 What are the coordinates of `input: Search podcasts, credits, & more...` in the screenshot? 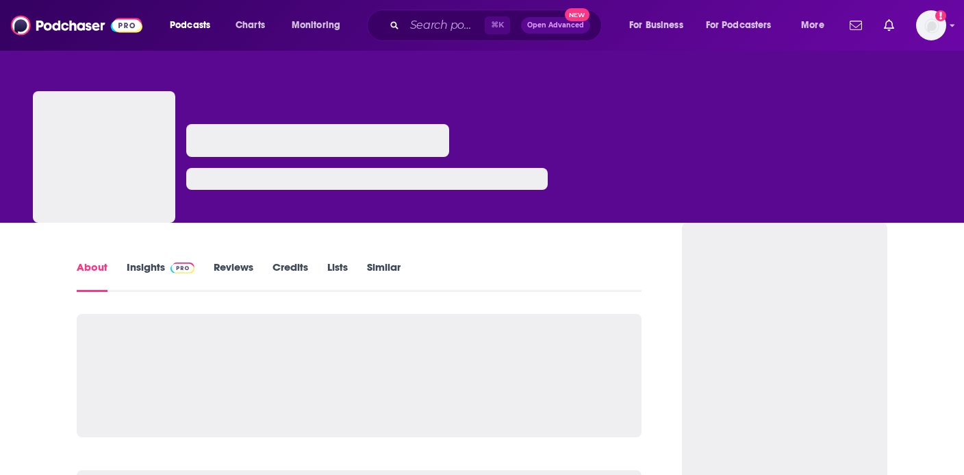 It's located at (445, 25).